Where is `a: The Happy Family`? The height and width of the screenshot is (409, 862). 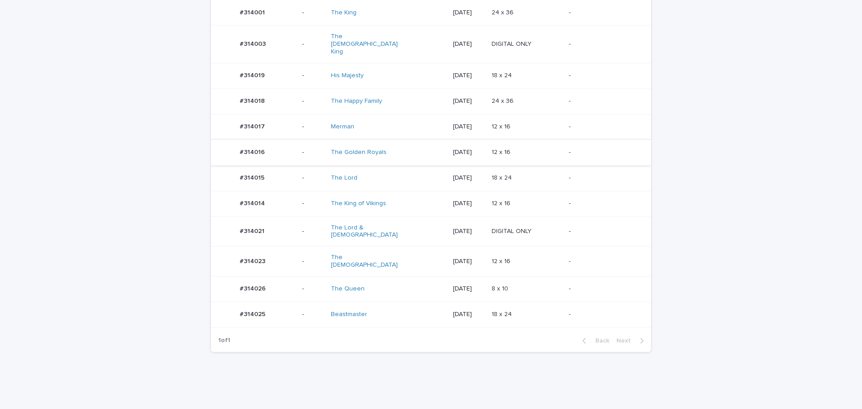
a: The Happy Family is located at coordinates (357, 101).